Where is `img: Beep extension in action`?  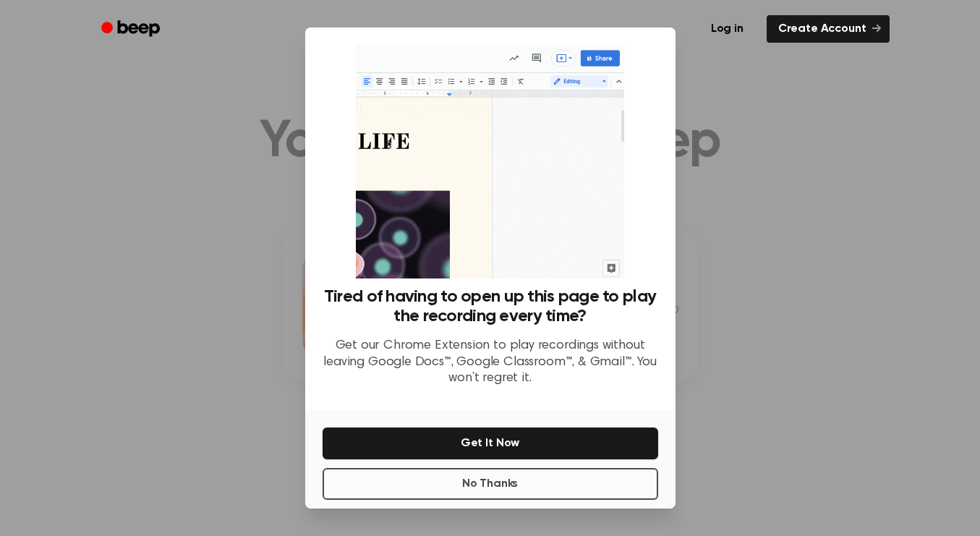
img: Beep extension in action is located at coordinates (490, 161).